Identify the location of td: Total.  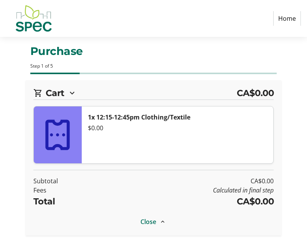
(68, 201).